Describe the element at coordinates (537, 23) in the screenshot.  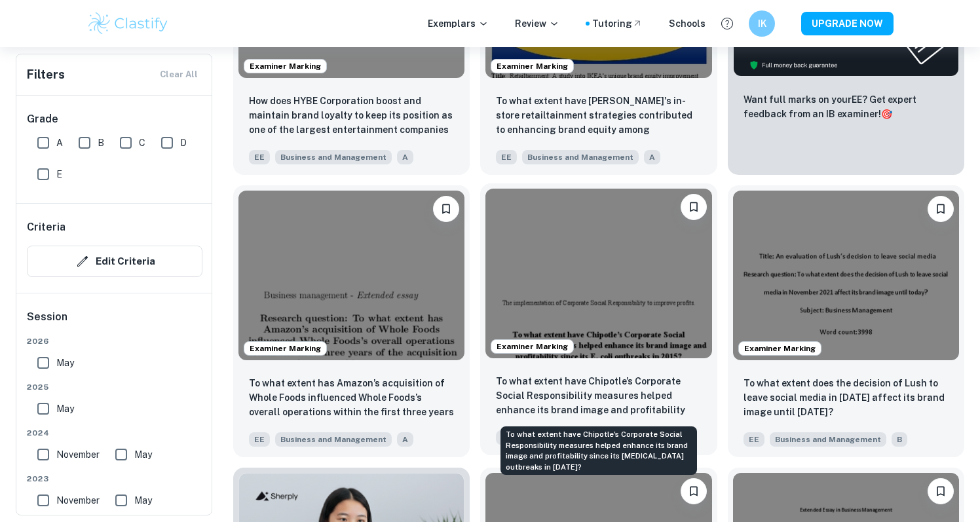
I see `p: Review` at that location.